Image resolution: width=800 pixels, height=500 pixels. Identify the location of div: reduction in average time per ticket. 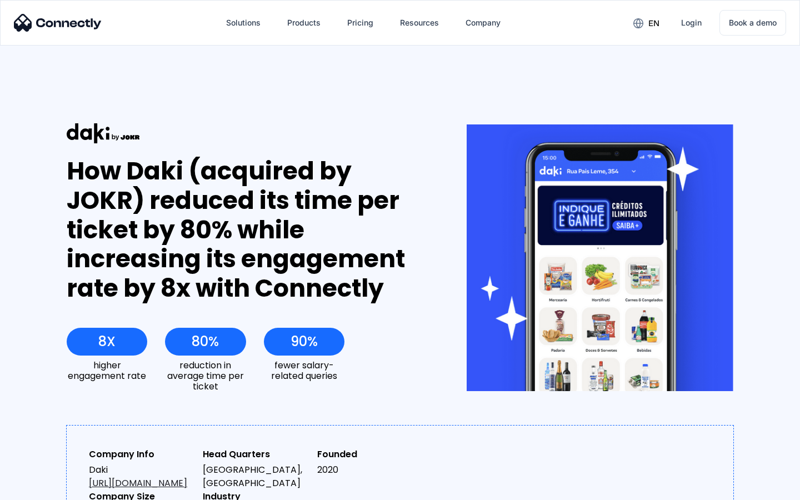
(205, 376).